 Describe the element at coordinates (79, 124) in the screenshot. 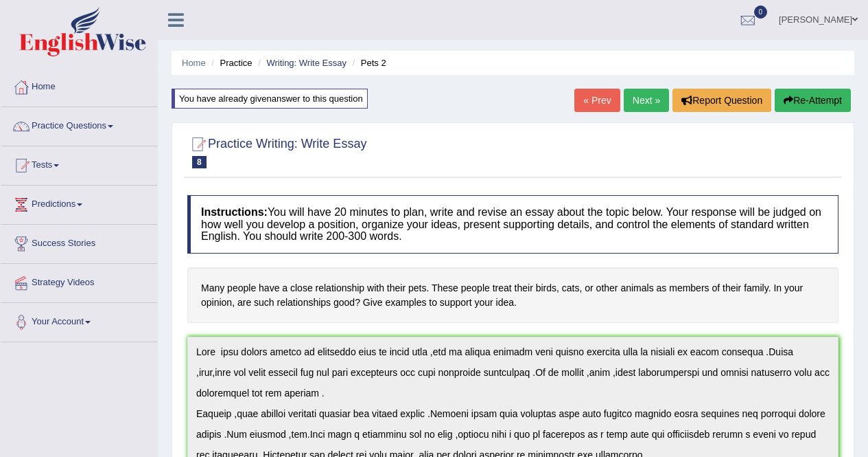

I see `a: Practice Questions` at that location.